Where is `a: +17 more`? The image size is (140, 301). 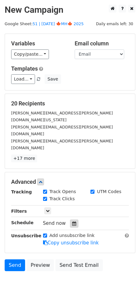 a: +17 more is located at coordinates (24, 158).